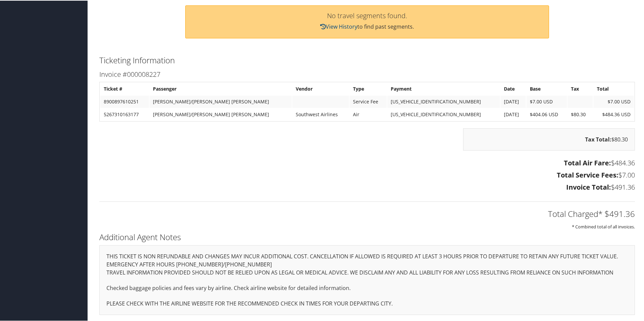 The height and width of the screenshot is (321, 644). What do you see at coordinates (547, 88) in the screenshot?
I see `th: Base` at bounding box center [547, 88].